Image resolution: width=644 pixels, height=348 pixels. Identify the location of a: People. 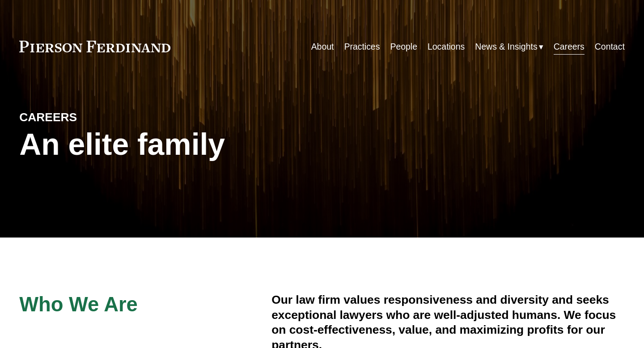
(403, 46).